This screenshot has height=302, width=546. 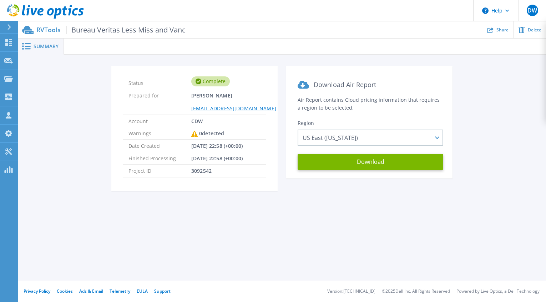 I want to click on span: Status, so click(x=160, y=81).